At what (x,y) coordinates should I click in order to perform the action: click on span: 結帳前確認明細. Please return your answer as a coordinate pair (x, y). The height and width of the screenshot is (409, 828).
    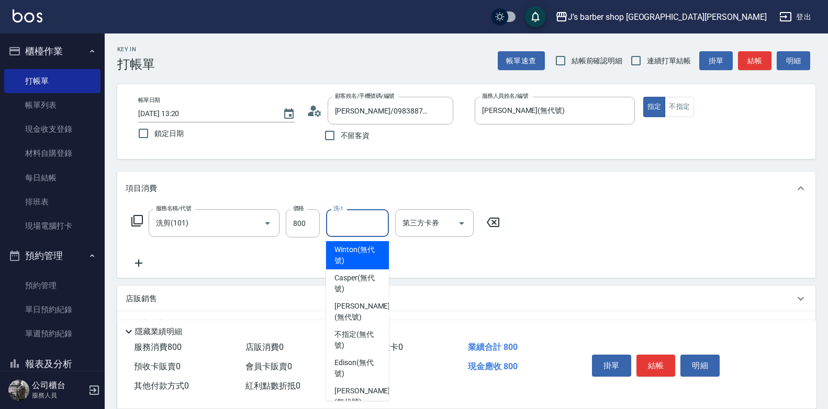
    Looking at the image, I should click on (597, 61).